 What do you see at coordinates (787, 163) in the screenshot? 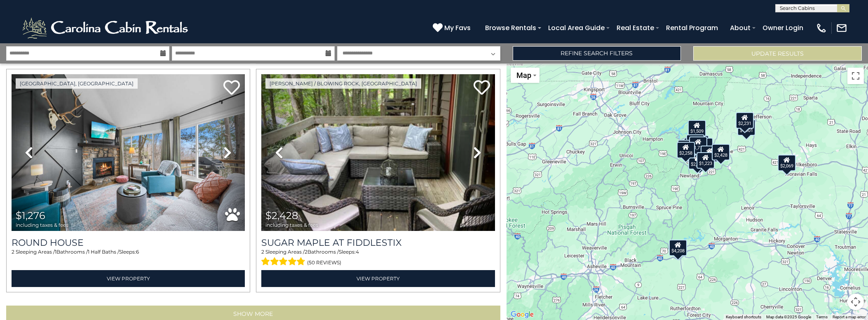
I see `div: $2,069` at bounding box center [787, 163].